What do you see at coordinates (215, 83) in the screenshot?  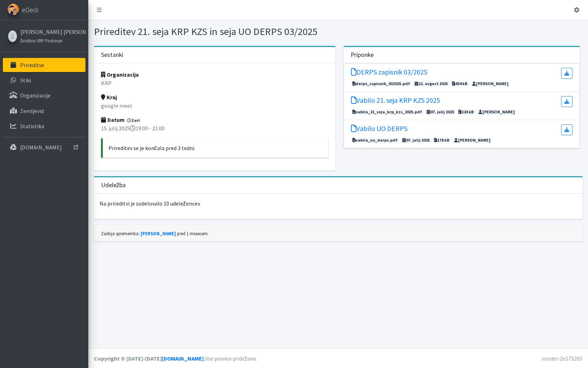 I see `p: KRP` at bounding box center [215, 83].